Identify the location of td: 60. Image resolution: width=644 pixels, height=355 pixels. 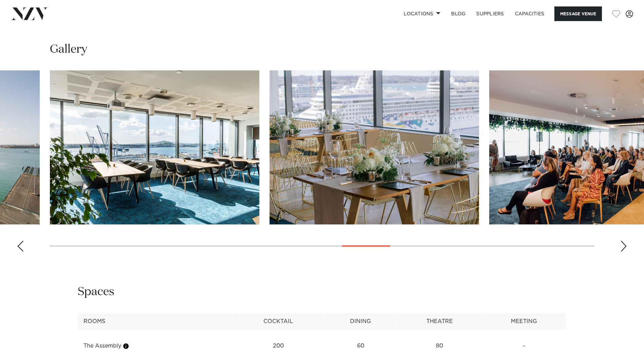
(360, 345).